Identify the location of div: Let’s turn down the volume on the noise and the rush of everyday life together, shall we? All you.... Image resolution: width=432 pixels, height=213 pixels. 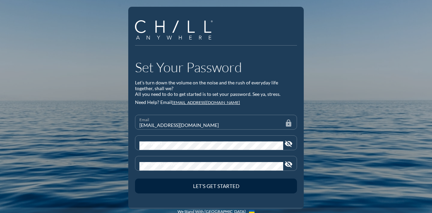
(216, 89).